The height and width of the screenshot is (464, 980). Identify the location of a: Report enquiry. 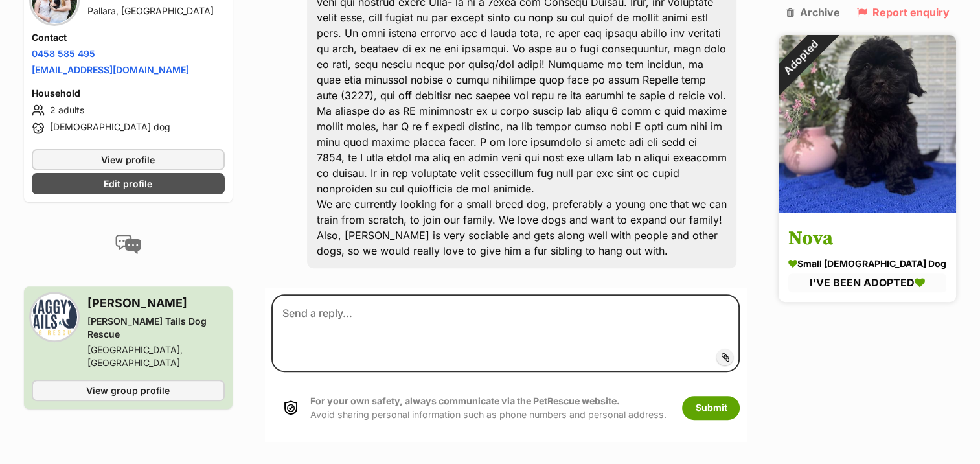
(903, 12).